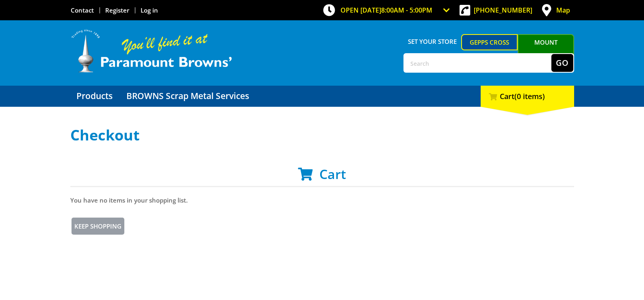 Image resolution: width=644 pixels, height=300 pixels. I want to click on span: (0 items), so click(529, 96).